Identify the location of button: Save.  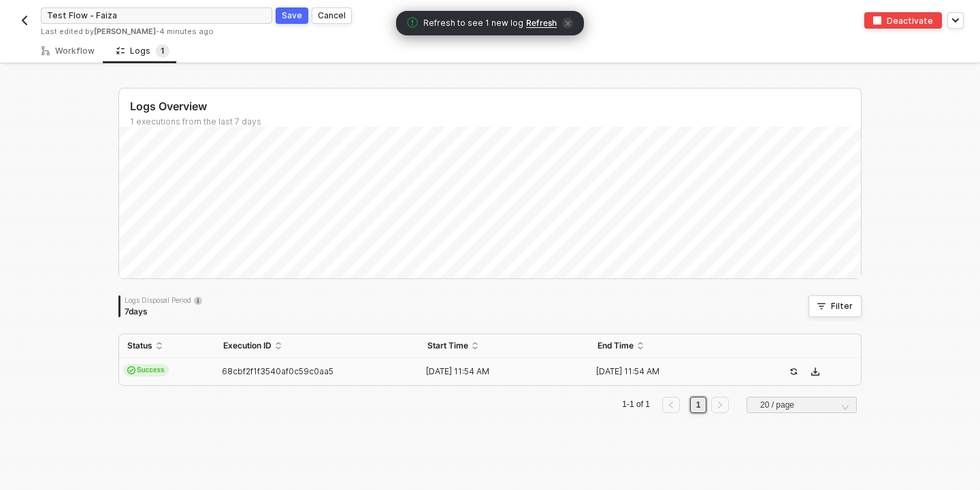
(292, 16).